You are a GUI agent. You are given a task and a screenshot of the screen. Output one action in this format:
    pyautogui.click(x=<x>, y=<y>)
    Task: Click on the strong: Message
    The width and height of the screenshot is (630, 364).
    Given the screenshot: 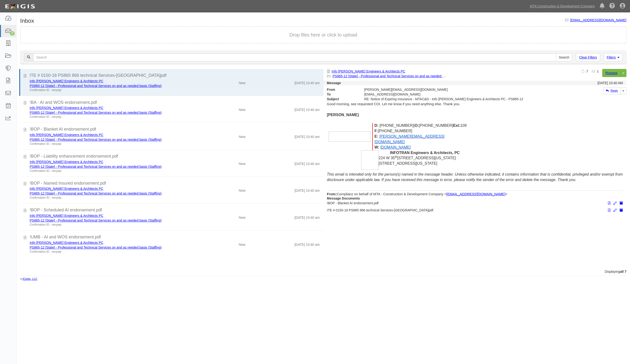 What is the action you would take?
    pyautogui.click(x=334, y=83)
    